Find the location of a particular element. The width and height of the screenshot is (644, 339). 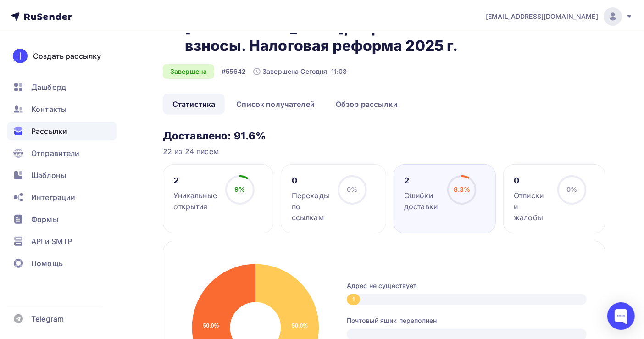

a: Список получателей is located at coordinates (275, 104).